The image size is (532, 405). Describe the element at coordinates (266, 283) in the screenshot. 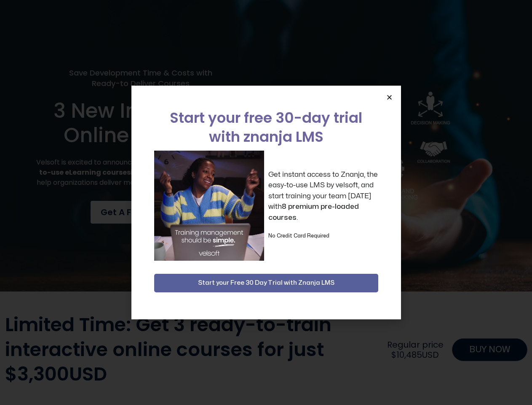

I see `button: Start your Free 30 Day Trial with Znanja LMS` at that location.